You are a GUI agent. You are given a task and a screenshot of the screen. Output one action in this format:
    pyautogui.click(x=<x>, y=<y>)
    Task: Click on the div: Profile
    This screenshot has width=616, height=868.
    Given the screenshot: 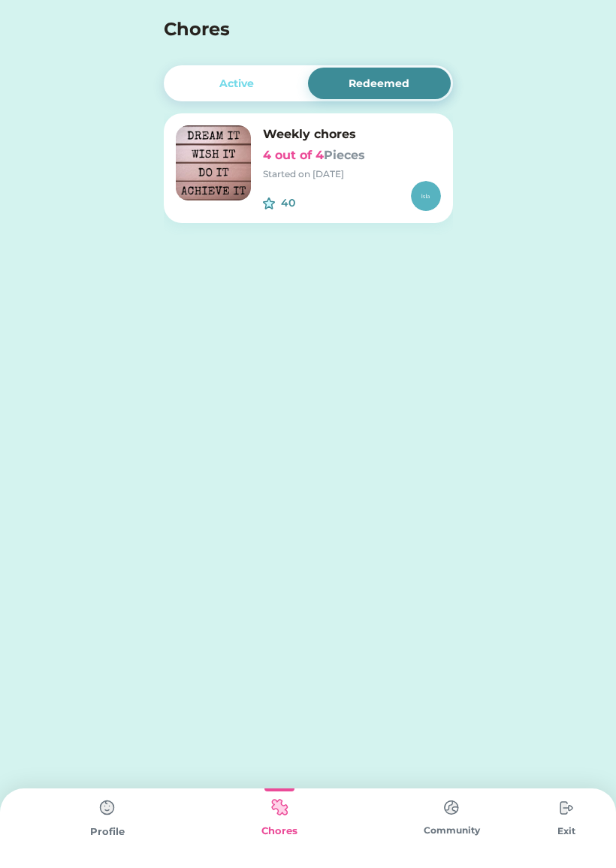 What is the action you would take?
    pyautogui.click(x=107, y=832)
    